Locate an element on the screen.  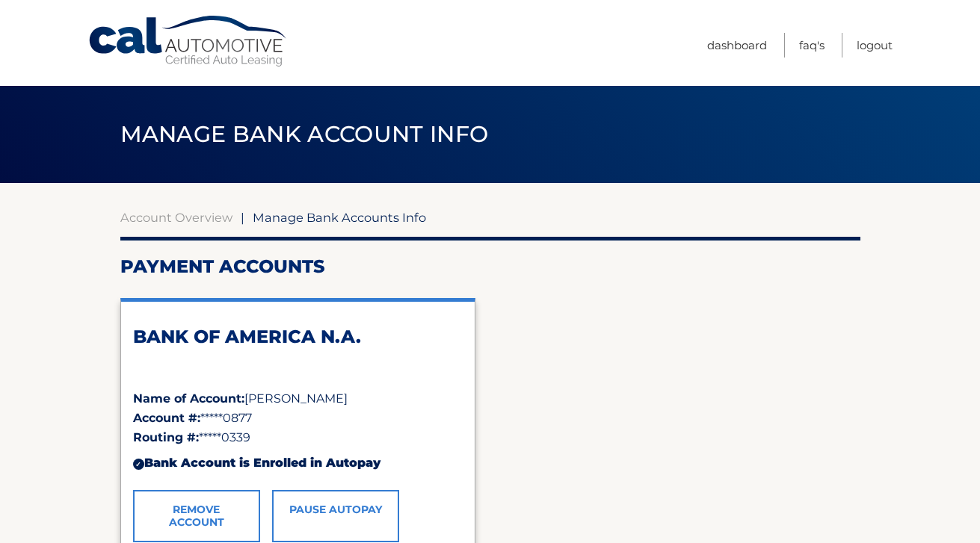
a: Cal Automotive is located at coordinates (188, 41).